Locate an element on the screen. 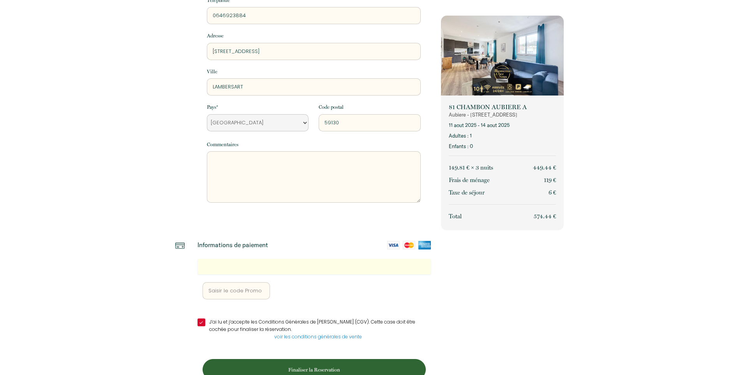 The height and width of the screenshot is (375, 739). label: Pays is located at coordinates (212, 107).